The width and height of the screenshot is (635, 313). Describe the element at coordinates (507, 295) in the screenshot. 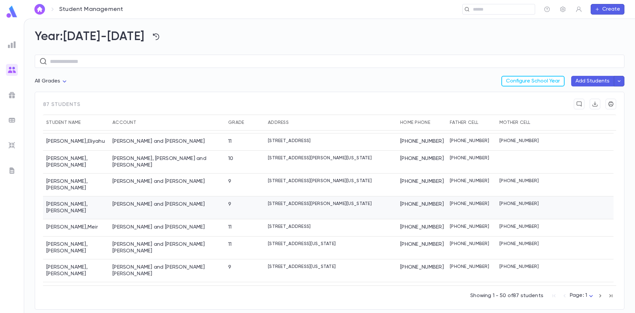

I see `p: Showing 1 - 50 of 87 students` at that location.